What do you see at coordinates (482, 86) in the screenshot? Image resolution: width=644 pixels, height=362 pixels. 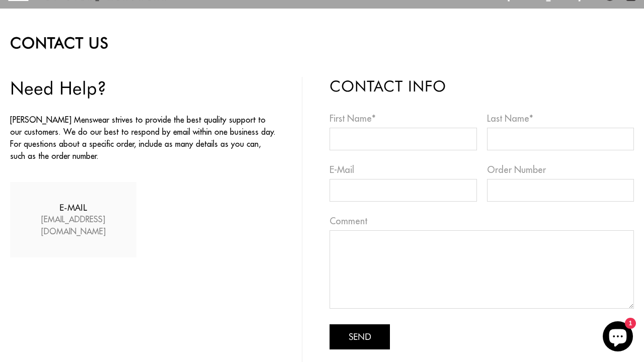 I see `h2: Contact info` at bounding box center [482, 86].